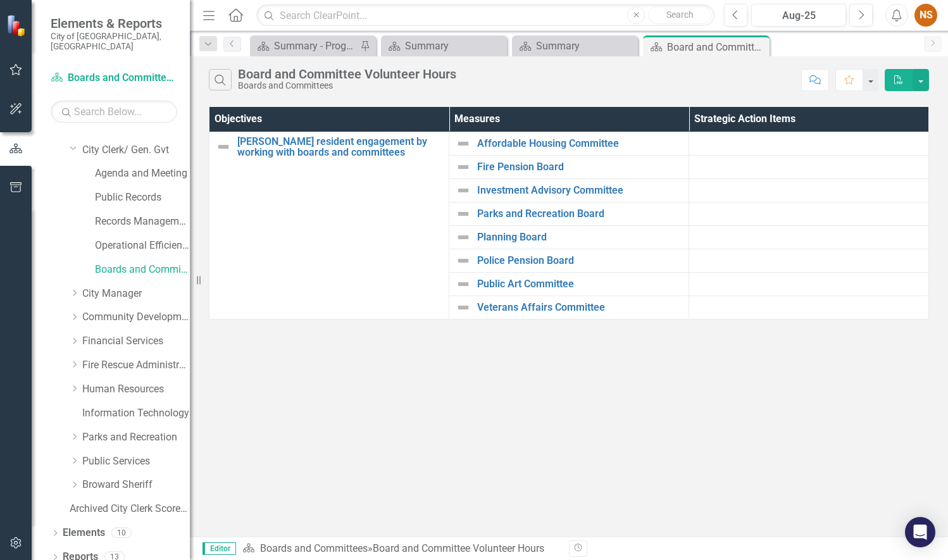 Image resolution: width=948 pixels, height=560 pixels. What do you see at coordinates (580, 144) in the screenshot?
I see `a: Affordable Housing Committee` at bounding box center [580, 144].